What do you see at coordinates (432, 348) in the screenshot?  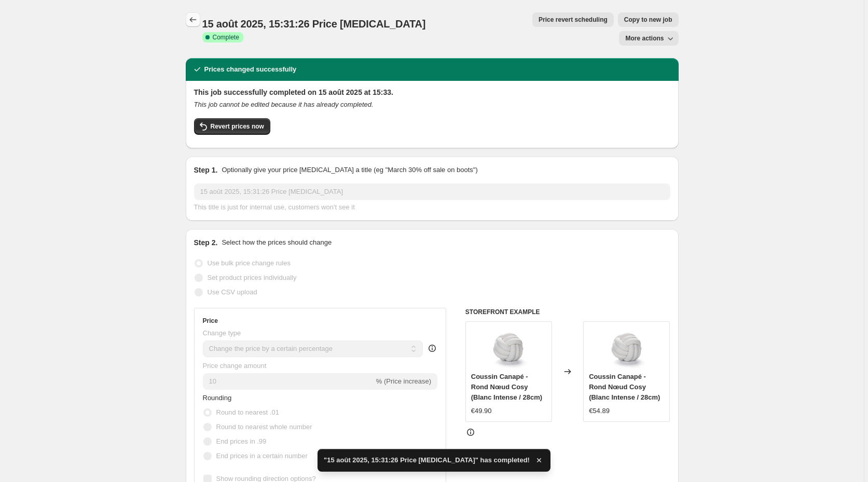 I see `div: help` at bounding box center [432, 348].